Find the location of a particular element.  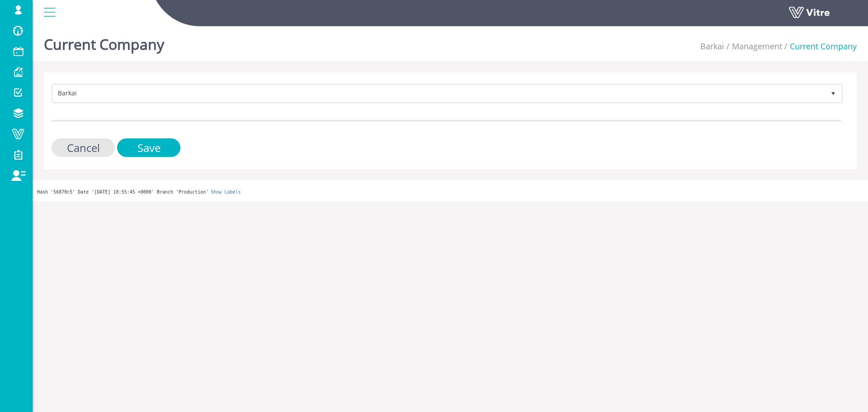

a: Show Labels is located at coordinates (225, 192).